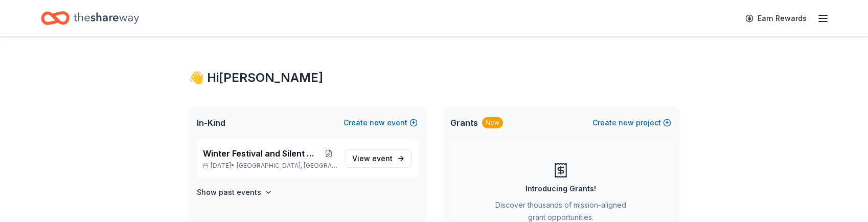 The width and height of the screenshot is (868, 222). What do you see at coordinates (464, 123) in the screenshot?
I see `span: Grants` at bounding box center [464, 123].